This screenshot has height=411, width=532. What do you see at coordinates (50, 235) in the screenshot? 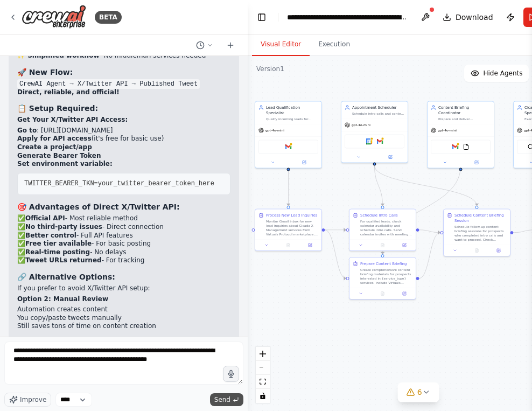
I see `strong: Better control` at bounding box center [50, 235].